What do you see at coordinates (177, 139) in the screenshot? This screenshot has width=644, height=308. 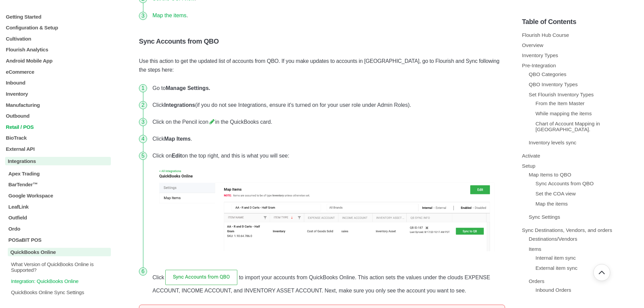 I see `strong: Map Items` at bounding box center [177, 139].